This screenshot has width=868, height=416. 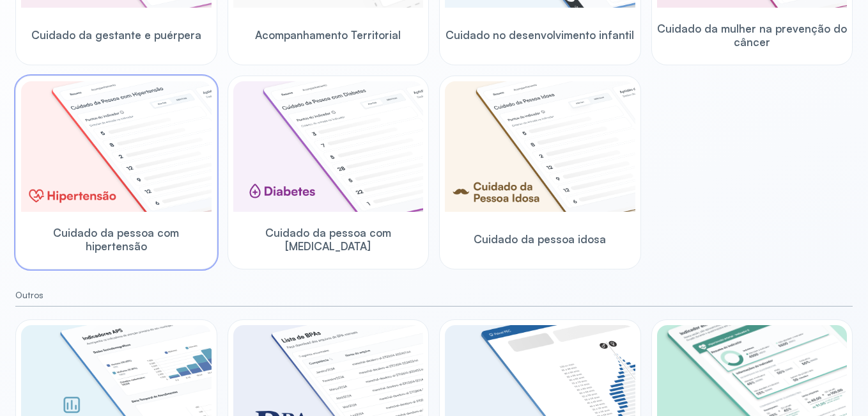 What do you see at coordinates (116, 146) in the screenshot?
I see `img: hypertension.png` at bounding box center [116, 146].